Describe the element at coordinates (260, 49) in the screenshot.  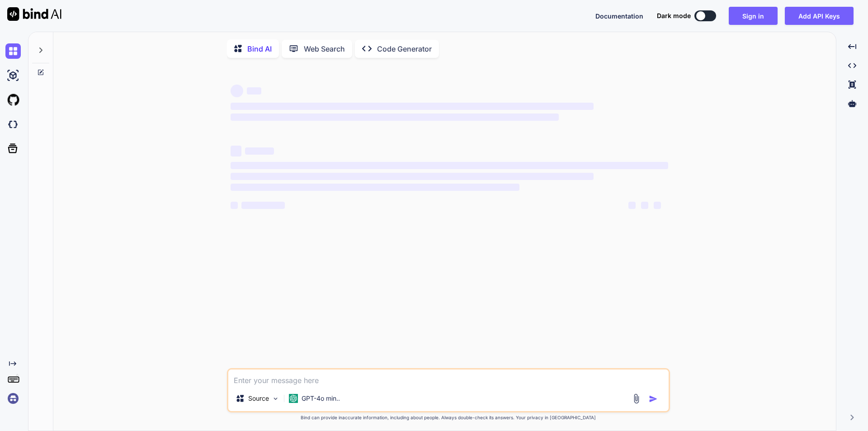
I see `p: Bind AI` at that location.